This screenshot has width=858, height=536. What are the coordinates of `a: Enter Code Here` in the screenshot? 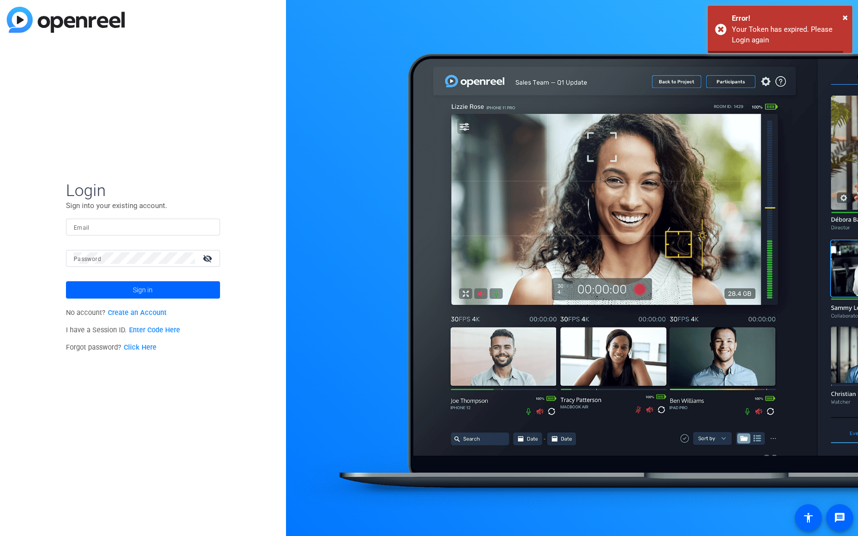 It's located at (155, 330).